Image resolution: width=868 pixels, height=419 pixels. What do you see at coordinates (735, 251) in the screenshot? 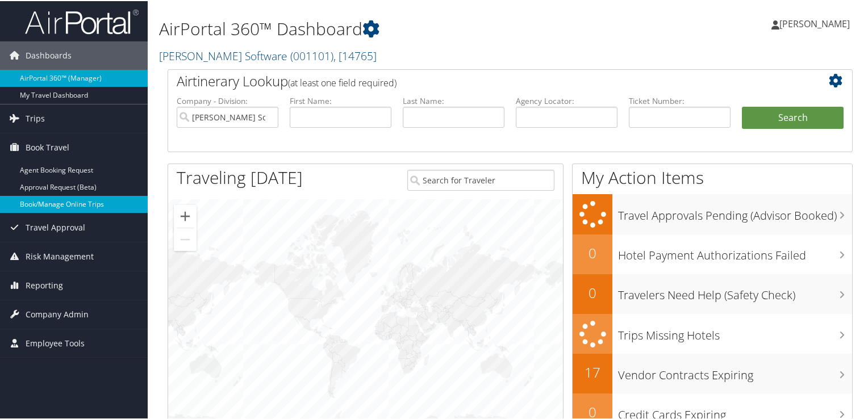
I see `h3: Hotel Payment Authorizations Failed` at bounding box center [735, 251].